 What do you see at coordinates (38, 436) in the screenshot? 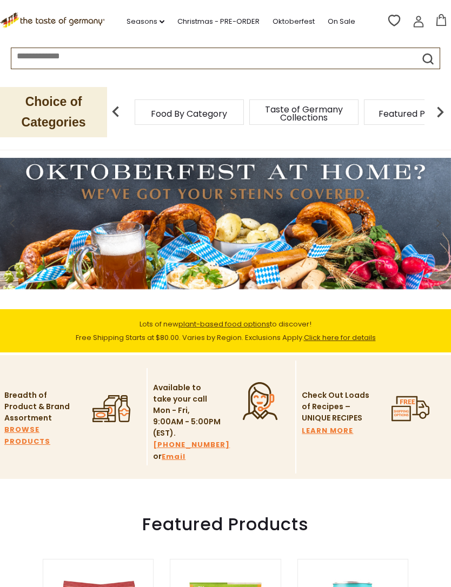
I see `a: BROWSE PRODUCTS` at bounding box center [38, 436].